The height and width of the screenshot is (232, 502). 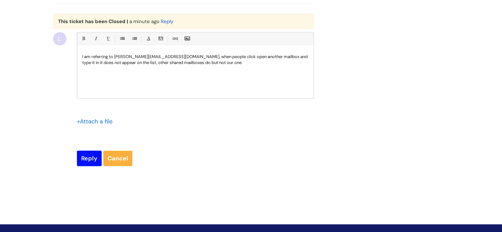 I want to click on a: Italic (Ctrl-I), so click(x=95, y=39).